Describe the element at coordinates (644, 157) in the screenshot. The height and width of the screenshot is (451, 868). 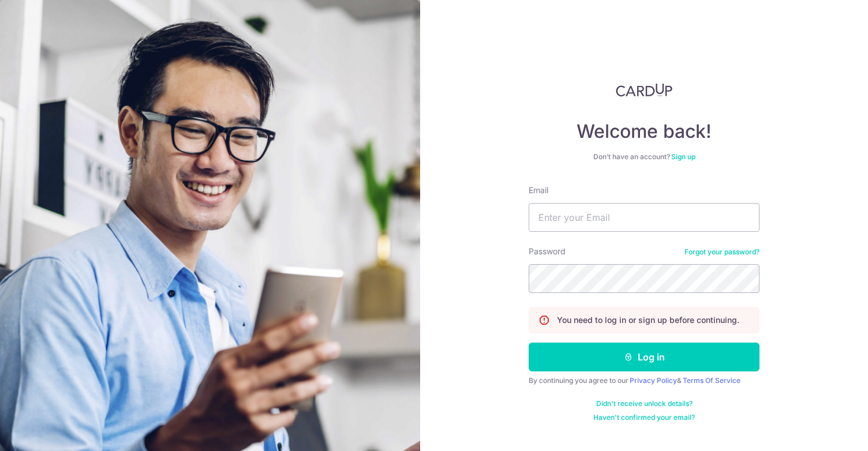
I see `div: Don’t have an account?` at that location.